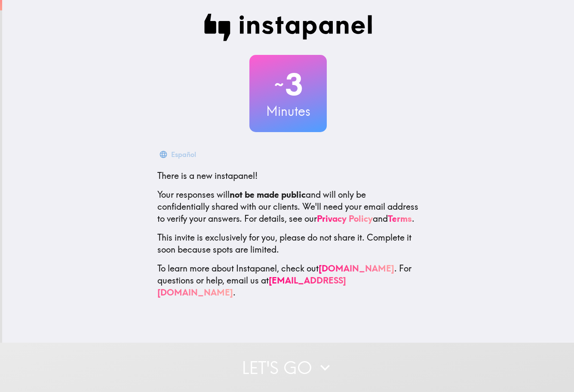 The image size is (574, 392). I want to click on div: Español, so click(183, 154).